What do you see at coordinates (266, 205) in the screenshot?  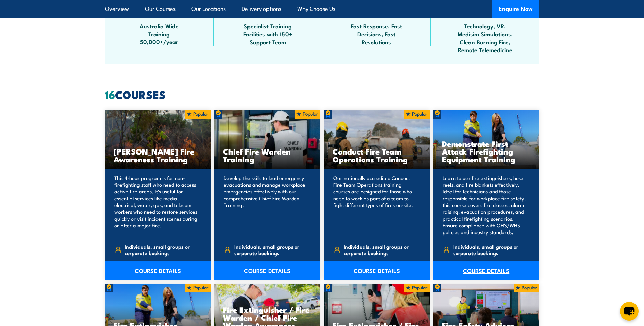 I see `p: Develop the skills to lead emergency evacuations and manage workplace emergencies effectively wit...` at bounding box center [266, 205].